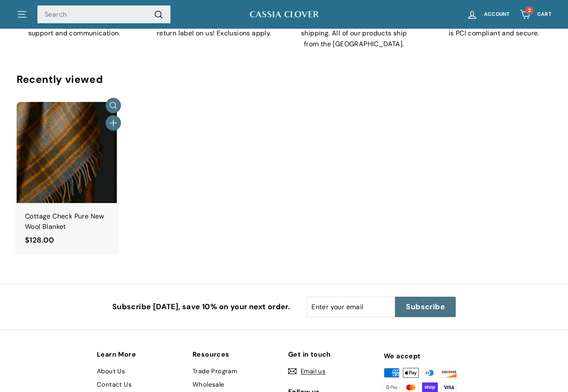 This screenshot has width=568, height=392. Describe the element at coordinates (236, 354) in the screenshot. I see `h2: Resources` at that location.